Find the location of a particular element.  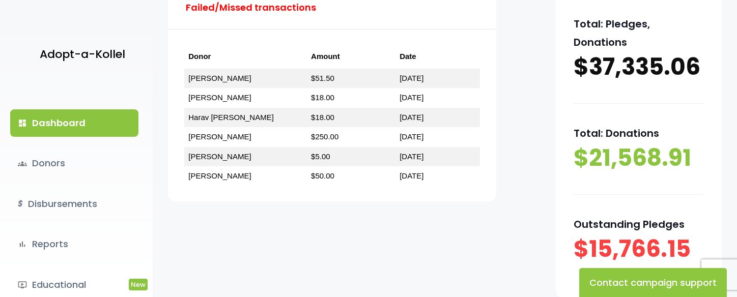

a: Adopt-a-Kollel is located at coordinates (80, 54).